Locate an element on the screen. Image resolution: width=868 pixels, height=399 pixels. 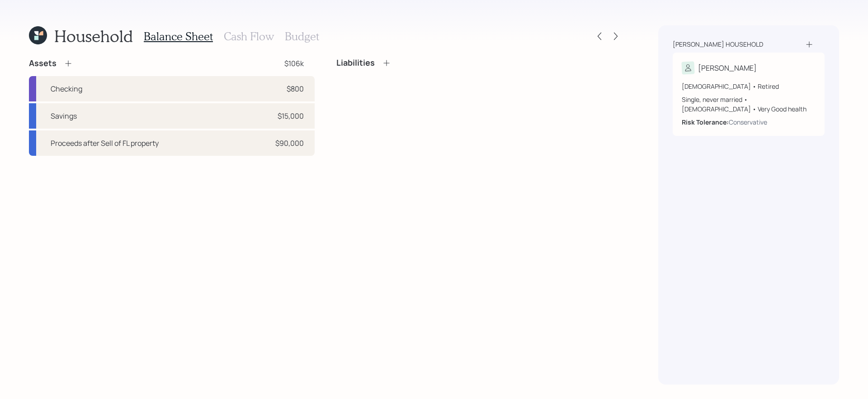
h1: Household is located at coordinates (94, 36).